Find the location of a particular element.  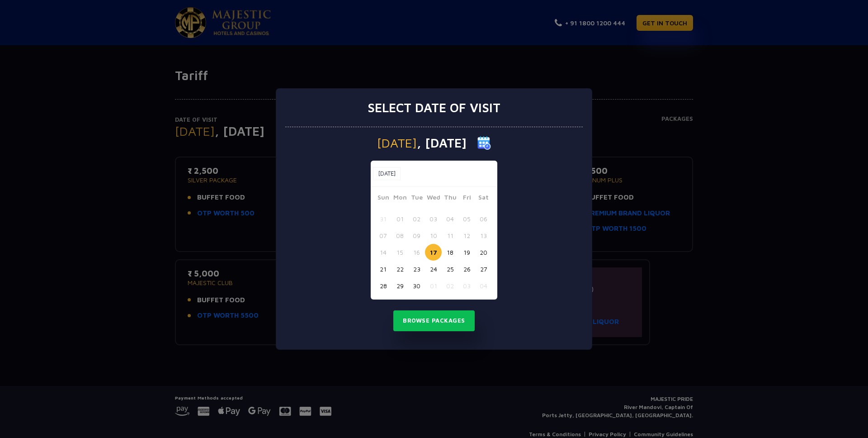

button: 23 is located at coordinates (416, 269).